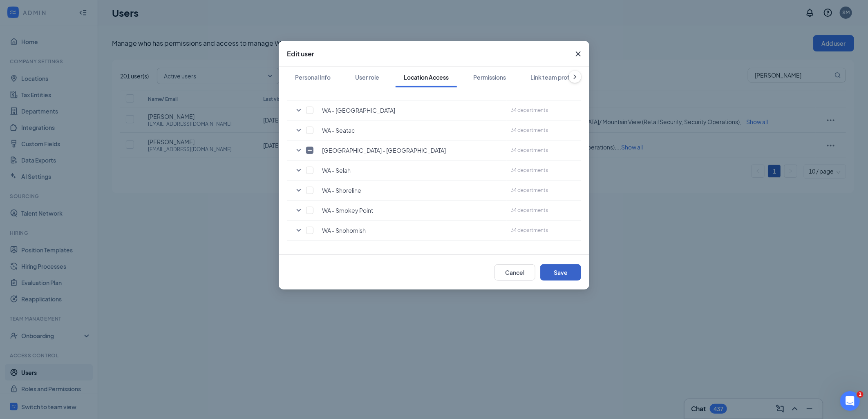 This screenshot has height=419, width=868. What do you see at coordinates (426, 77) in the screenshot?
I see `div: Location Access` at bounding box center [426, 77].